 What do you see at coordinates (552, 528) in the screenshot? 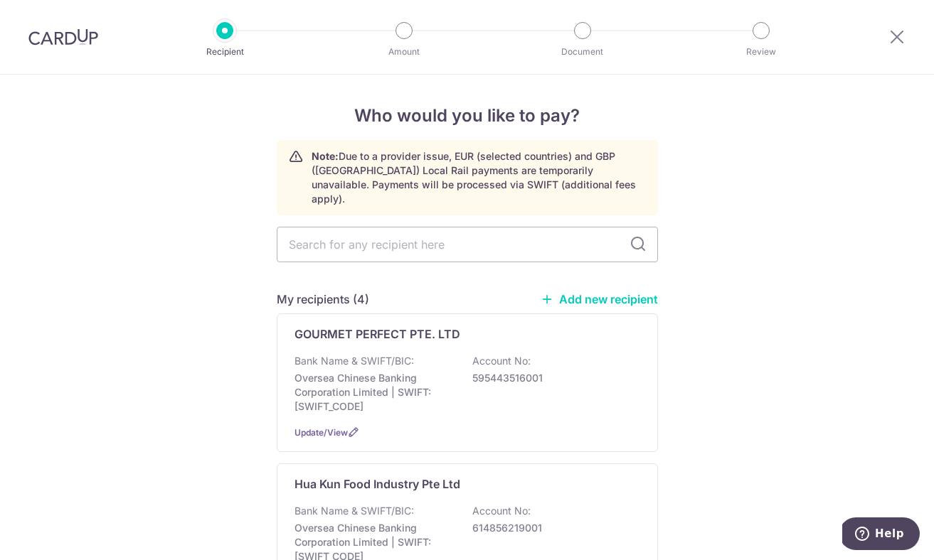
I see `p: 614856219001` at bounding box center [552, 528].